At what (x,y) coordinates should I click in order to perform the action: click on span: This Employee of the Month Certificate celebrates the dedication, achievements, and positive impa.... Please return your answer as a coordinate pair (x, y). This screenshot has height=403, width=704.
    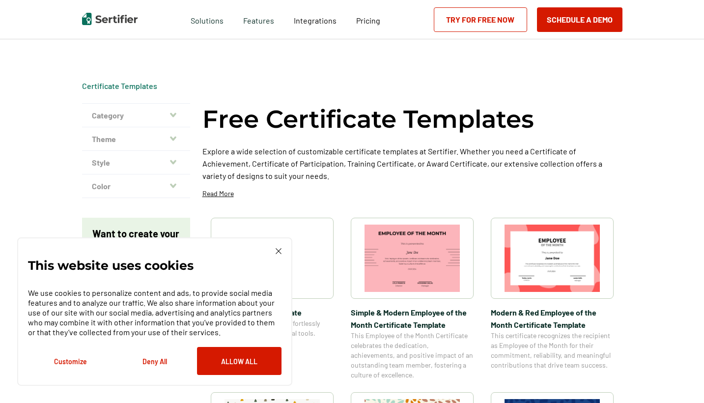
    Looking at the image, I should click on (412, 355).